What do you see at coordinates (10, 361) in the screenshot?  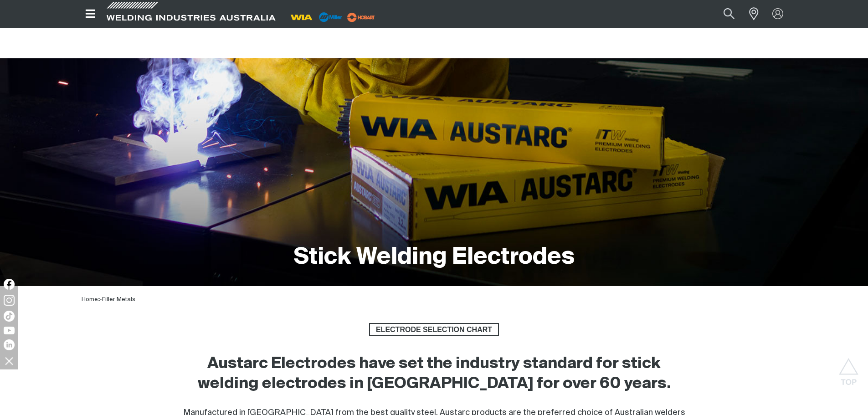 I see `img: hide socials` at bounding box center [10, 361].